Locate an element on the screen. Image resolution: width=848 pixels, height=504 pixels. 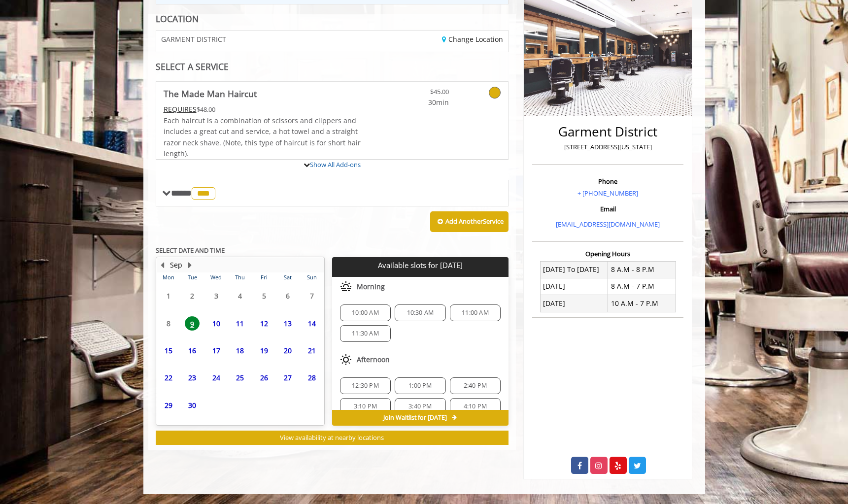
span: 15 is located at coordinates (168, 350).